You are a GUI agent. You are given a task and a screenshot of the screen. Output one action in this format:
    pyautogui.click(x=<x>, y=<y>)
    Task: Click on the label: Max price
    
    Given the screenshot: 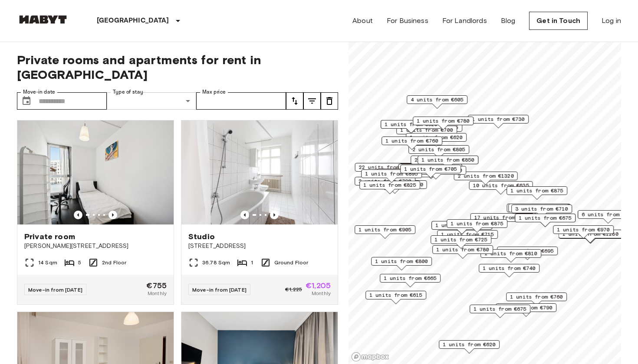 What is the action you would take?
    pyautogui.click(x=214, y=92)
    